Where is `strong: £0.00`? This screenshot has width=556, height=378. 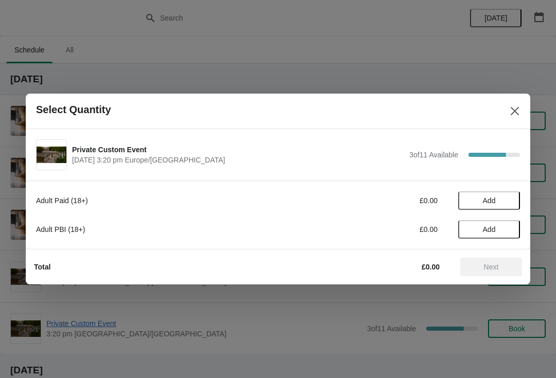
strong: £0.00 is located at coordinates (430, 267).